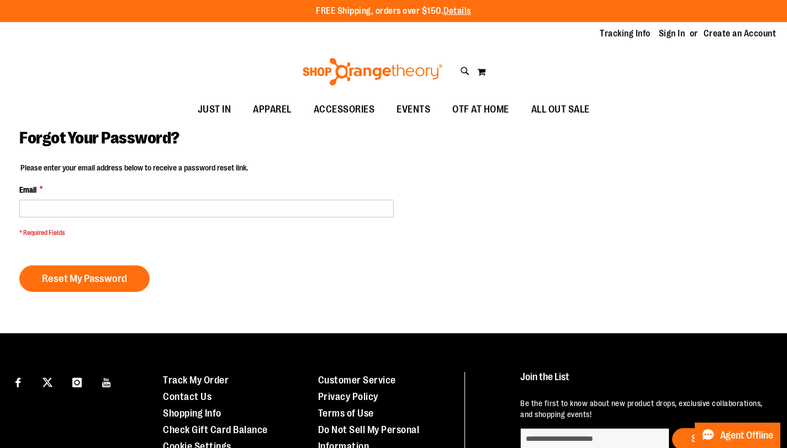 The width and height of the screenshot is (787, 448). I want to click on p: FREE Shipping, orders over $150., so click(393, 11).